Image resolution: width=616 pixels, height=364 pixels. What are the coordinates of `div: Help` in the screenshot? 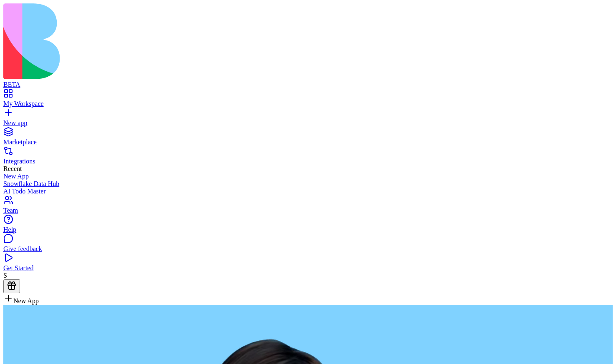 It's located at (308, 230).